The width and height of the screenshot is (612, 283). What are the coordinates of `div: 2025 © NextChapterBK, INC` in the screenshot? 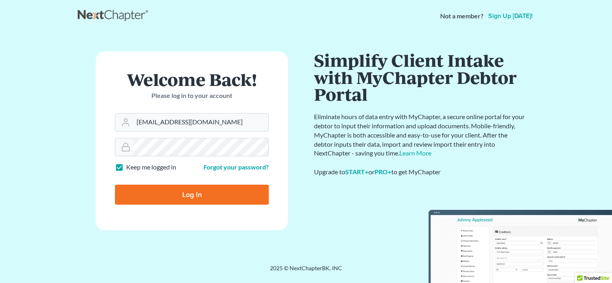 It's located at (306, 272).